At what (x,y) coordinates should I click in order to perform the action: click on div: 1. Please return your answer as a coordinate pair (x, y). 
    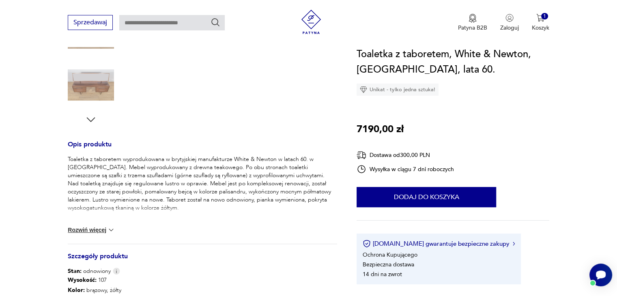
    Looking at the image, I should click on (544, 16).